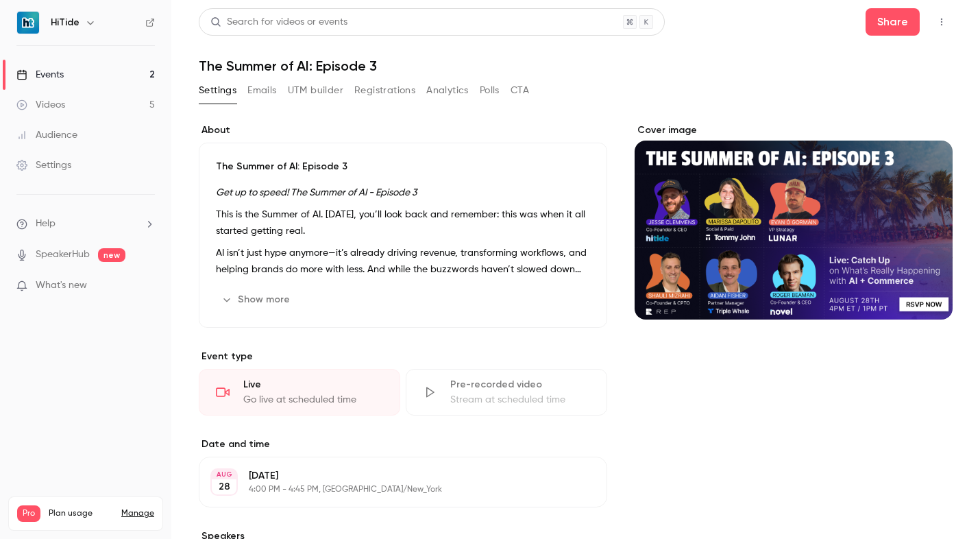 This screenshot has width=980, height=539. Describe the element at coordinates (45, 224) in the screenshot. I see `span: Help` at that location.